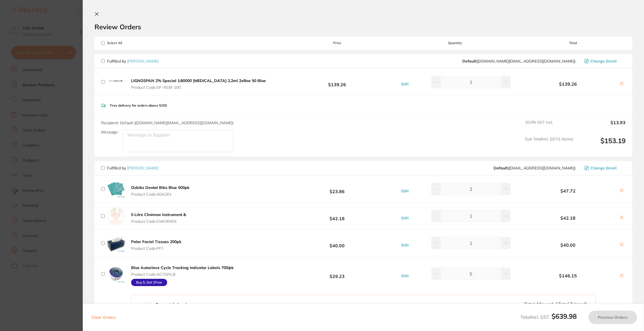 The image size is (644, 331). Describe the element at coordinates (116, 82) in the screenshot. I see `img: NDdqd3hpZw` at that location.